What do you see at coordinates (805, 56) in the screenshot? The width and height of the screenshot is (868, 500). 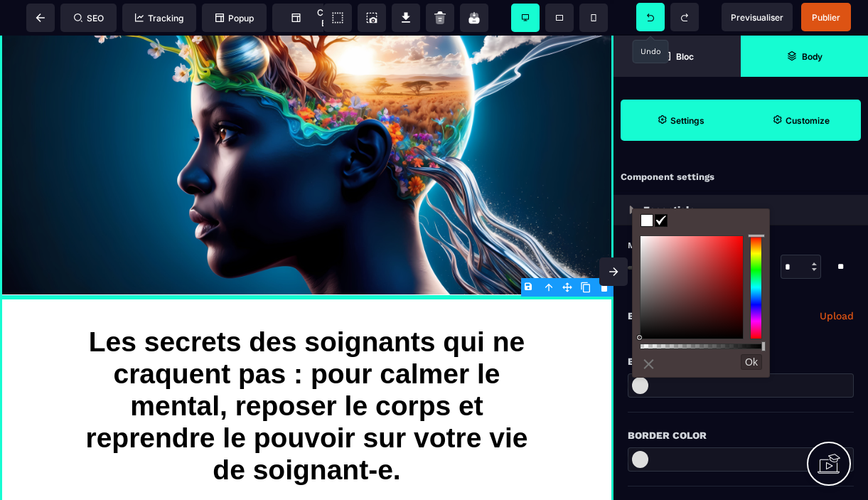 I see `span: Open Layer Manager` at bounding box center [805, 56].